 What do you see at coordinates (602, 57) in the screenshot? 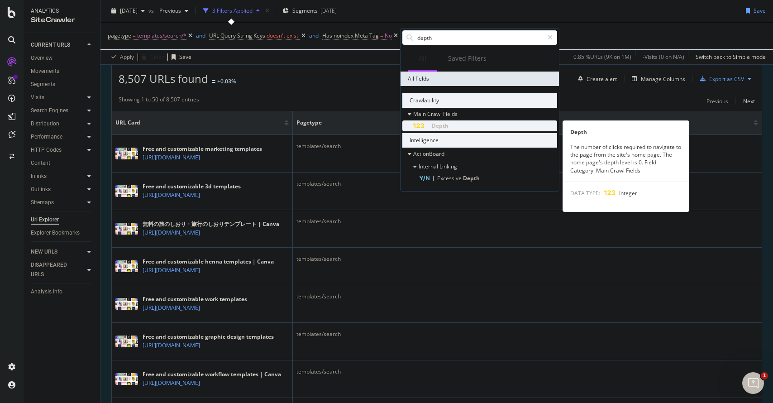
I see `div: 0.85 % URLs ( 9K on 1M )` at bounding box center [602, 57].